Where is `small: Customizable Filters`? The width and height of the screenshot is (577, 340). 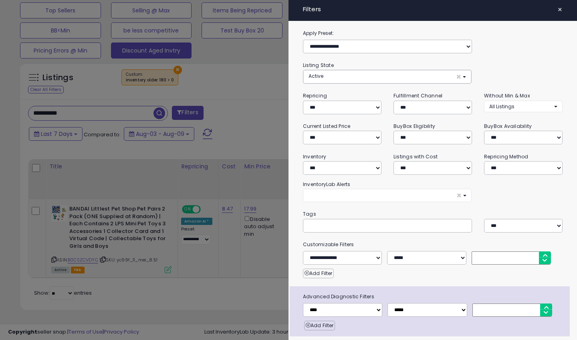
small: Customizable Filters is located at coordinates (433, 245).